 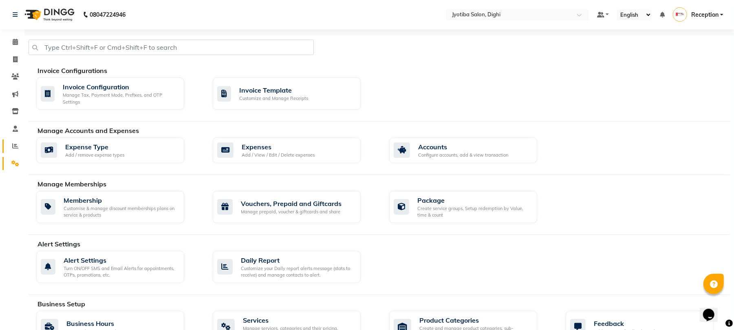 What do you see at coordinates (298, 320) in the screenshot?
I see `div: Services` at bounding box center [298, 320].